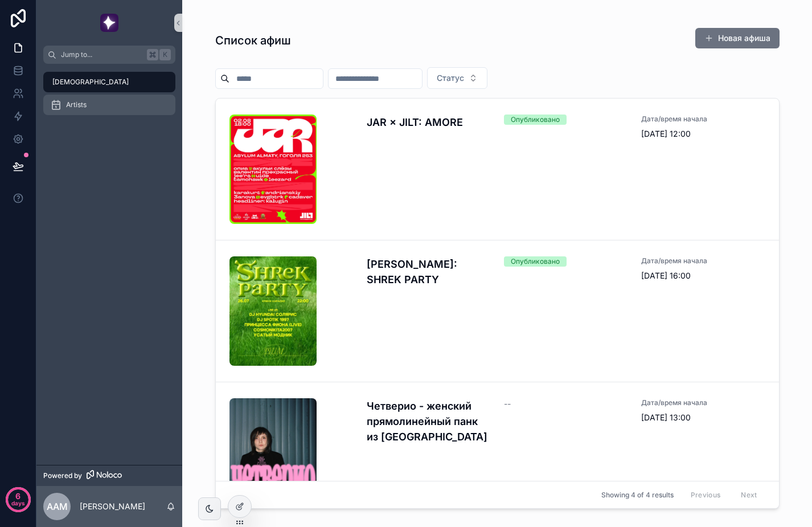 This screenshot has height=527, width=812. I want to click on span: AAM, so click(57, 506).